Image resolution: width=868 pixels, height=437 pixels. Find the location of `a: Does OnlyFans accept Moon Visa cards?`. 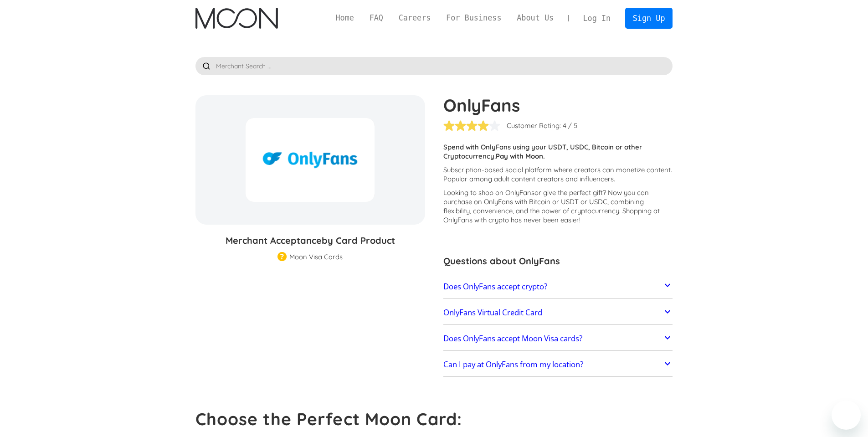

a: Does OnlyFans accept Moon Visa cards? is located at coordinates (558, 339).